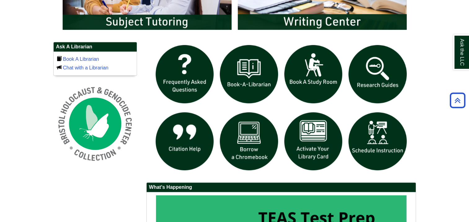 The image size is (469, 222). What do you see at coordinates (457, 100) in the screenshot?
I see `a: Back to Top` at bounding box center [457, 100].